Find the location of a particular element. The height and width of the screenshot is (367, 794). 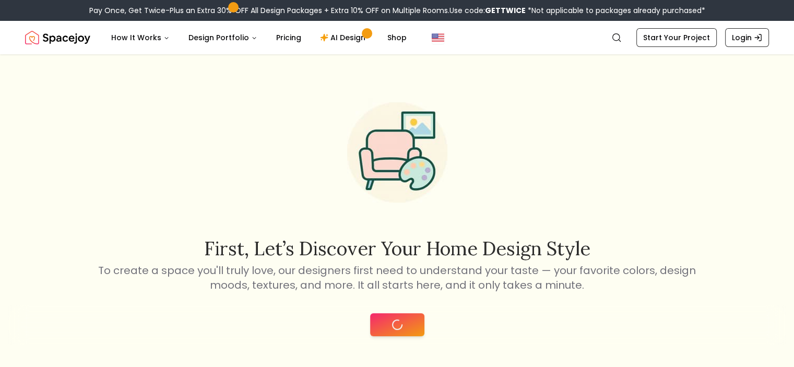

h2: First, let’s discover your home design style is located at coordinates (397, 248).